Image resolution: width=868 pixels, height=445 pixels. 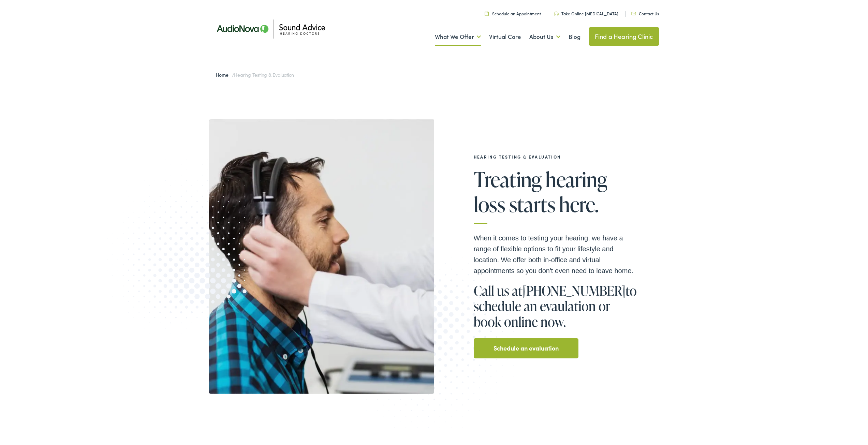 I want to click on a: Blog, so click(x=575, y=37).